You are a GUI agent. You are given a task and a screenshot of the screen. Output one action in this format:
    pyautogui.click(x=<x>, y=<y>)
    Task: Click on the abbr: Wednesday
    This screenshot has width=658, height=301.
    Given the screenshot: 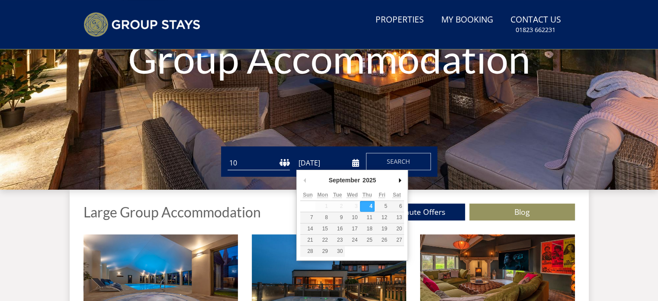 What is the action you would take?
    pyautogui.click(x=352, y=195)
    